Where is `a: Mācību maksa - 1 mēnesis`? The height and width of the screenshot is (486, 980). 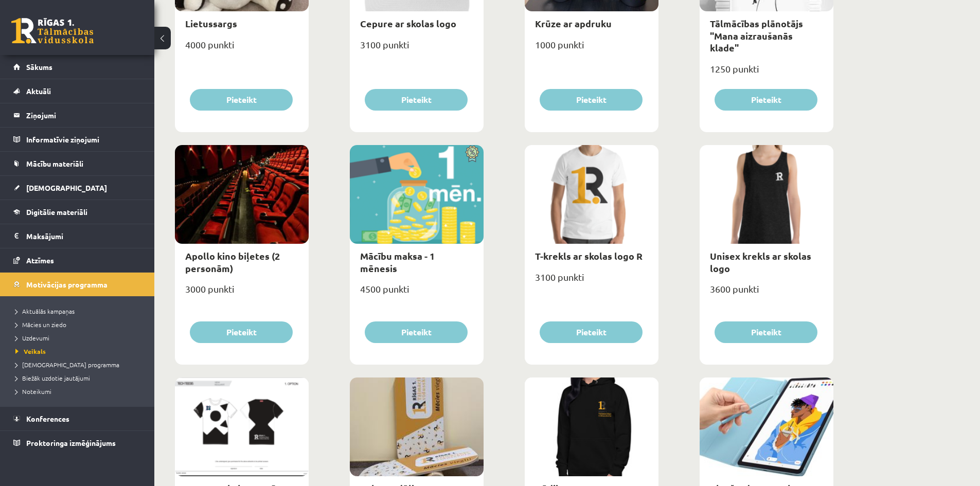 a: Mācību maksa - 1 mēnesis is located at coordinates (397, 262).